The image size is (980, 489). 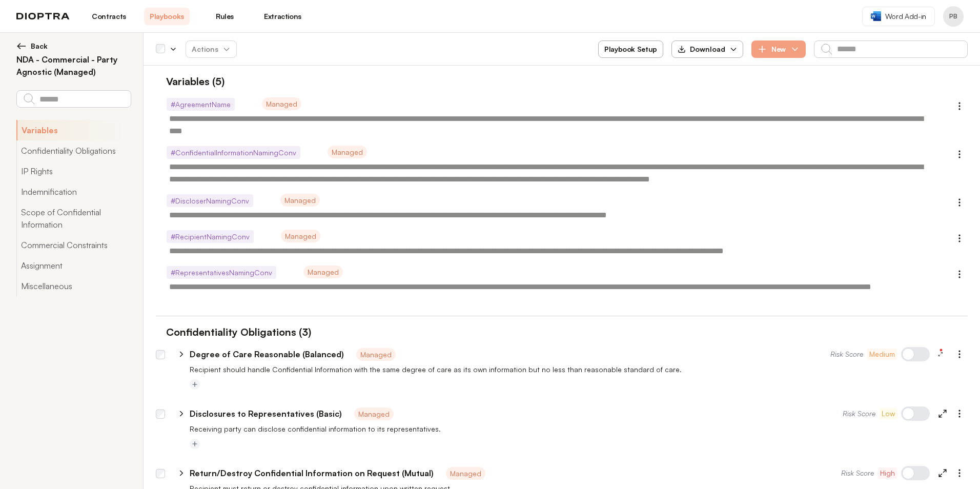 I want to click on button: Indemnification, so click(x=74, y=192).